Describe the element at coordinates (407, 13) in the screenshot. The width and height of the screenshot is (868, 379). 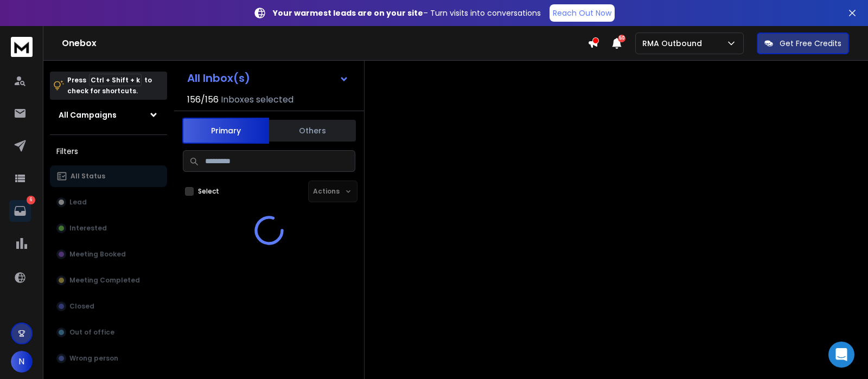
I see `p: – Turn visits into conversations` at that location.